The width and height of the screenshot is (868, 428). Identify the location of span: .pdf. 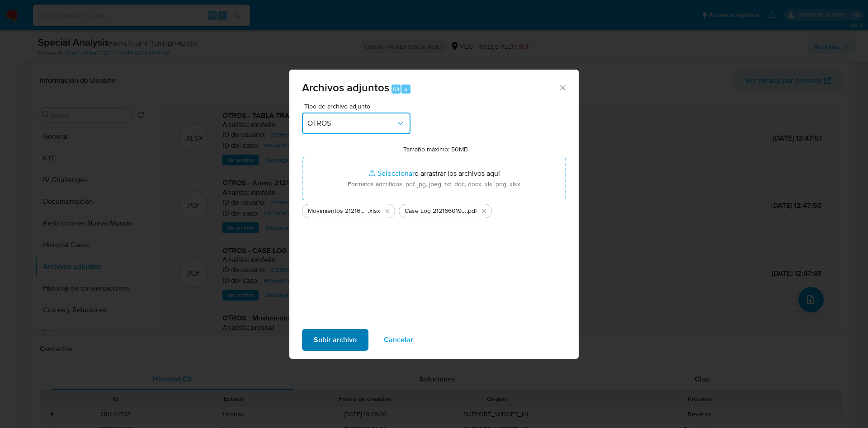
(472, 211).